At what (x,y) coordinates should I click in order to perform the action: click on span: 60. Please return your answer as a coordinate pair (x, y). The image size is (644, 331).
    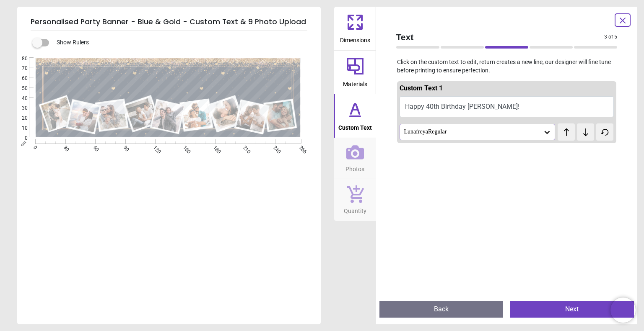
    Looking at the image, I should click on (20, 78).